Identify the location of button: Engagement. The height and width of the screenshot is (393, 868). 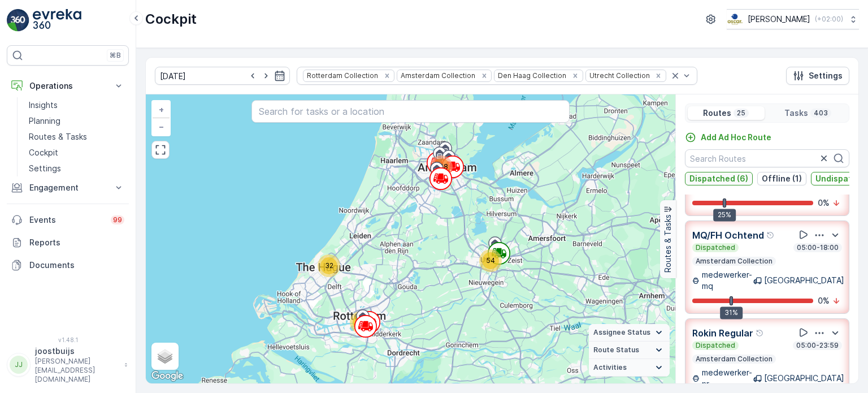
(68, 188).